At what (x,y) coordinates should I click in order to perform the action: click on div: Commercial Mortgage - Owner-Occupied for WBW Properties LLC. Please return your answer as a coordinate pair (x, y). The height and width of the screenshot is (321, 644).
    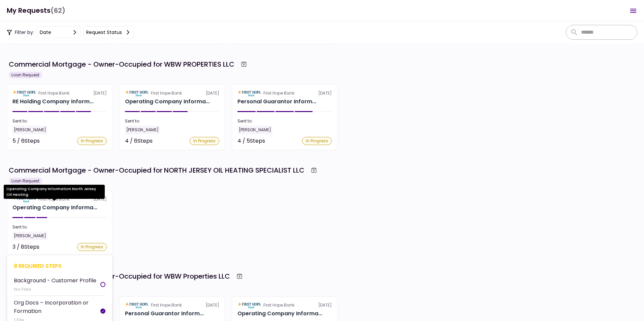
    Looking at the image, I should click on (119, 276).